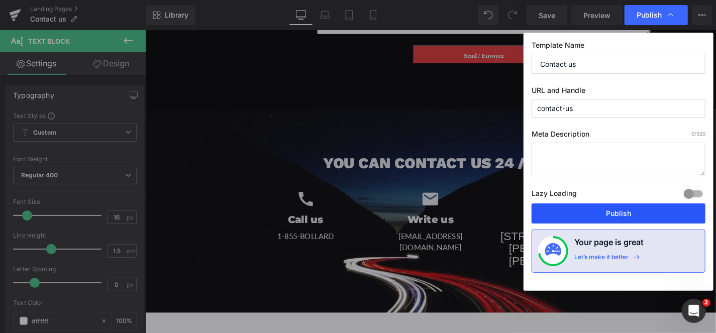  I want to click on label: Template Name, so click(619, 47).